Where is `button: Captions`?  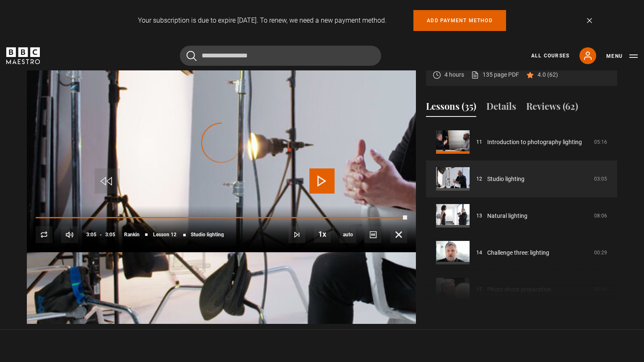
button: Captions is located at coordinates (373, 235).